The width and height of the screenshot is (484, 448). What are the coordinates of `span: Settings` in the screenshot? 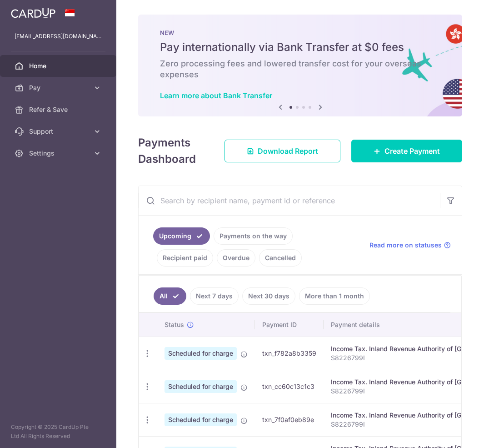 It's located at (59, 153).